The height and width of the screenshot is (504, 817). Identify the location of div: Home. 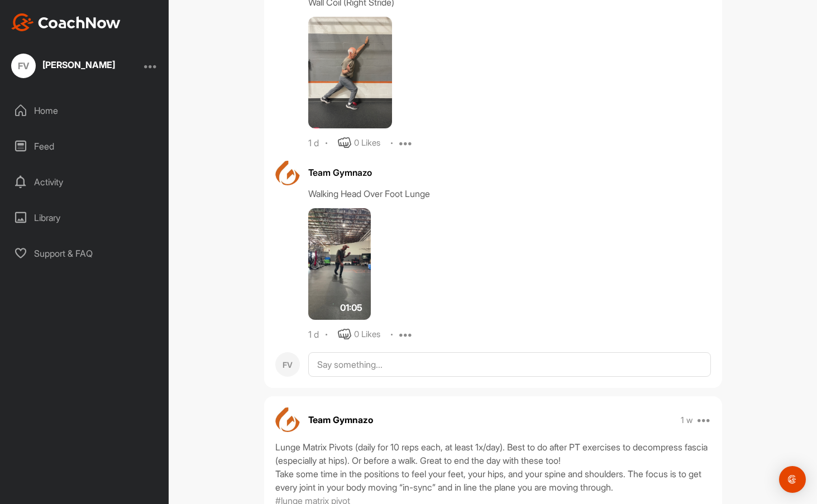
(85, 110).